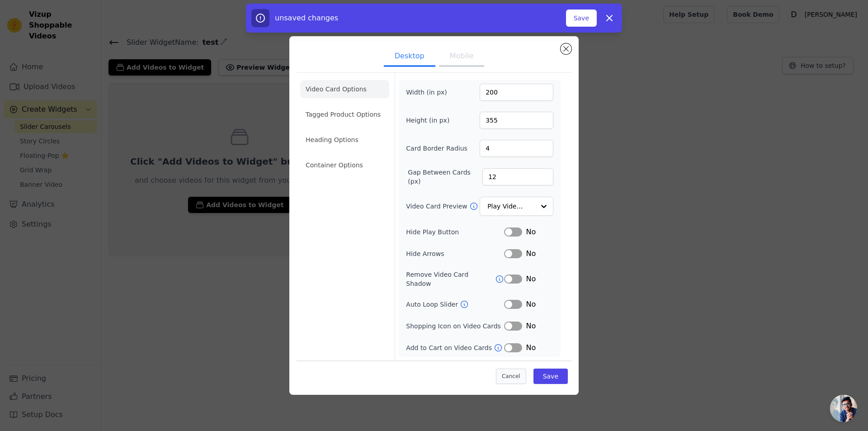 This screenshot has height=431, width=868. Describe the element at coordinates (433, 304) in the screenshot. I see `label: Auto Loop Slider` at that location.